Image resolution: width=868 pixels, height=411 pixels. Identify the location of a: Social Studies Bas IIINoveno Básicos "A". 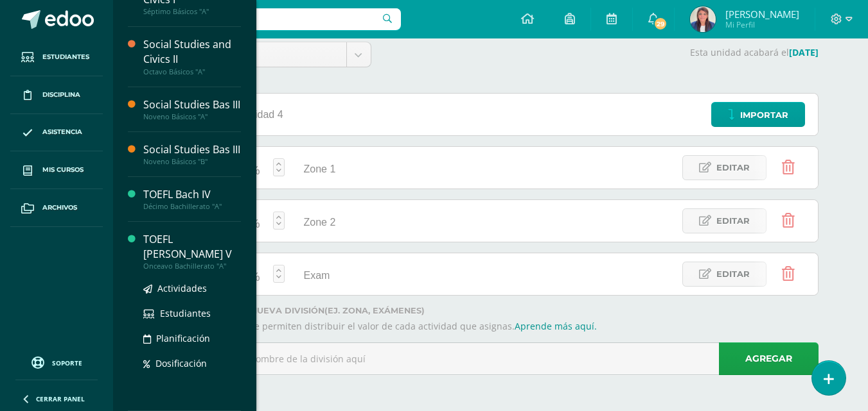
(192, 109).